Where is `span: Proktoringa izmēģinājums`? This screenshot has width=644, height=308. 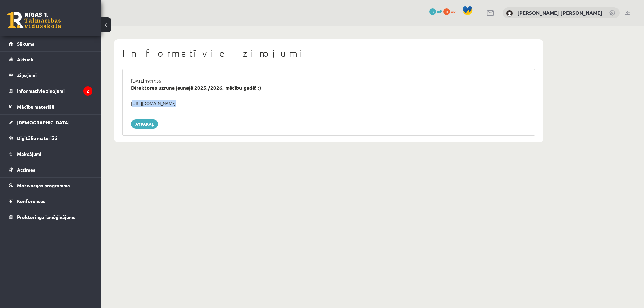
span: Proktoringa izmēģinājums is located at coordinates (46, 217).